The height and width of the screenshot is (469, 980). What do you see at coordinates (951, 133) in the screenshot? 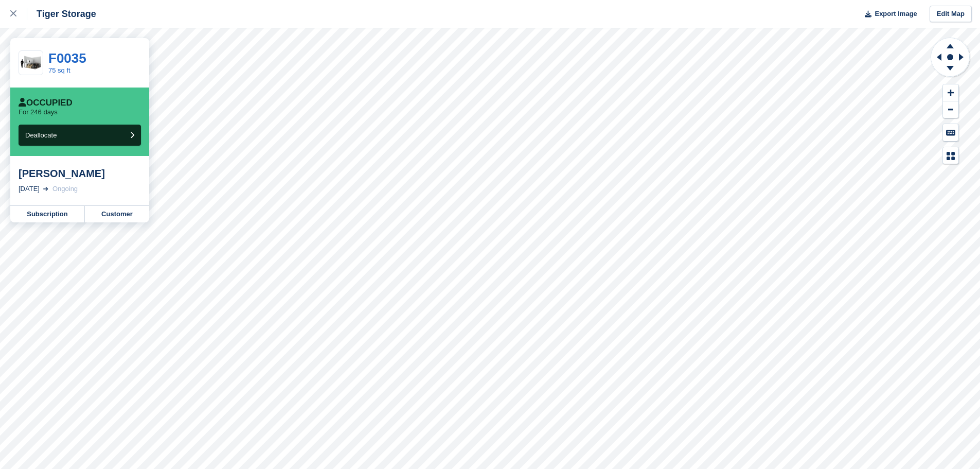
I see `button: Keyboard Shortcuts` at bounding box center [951, 133].